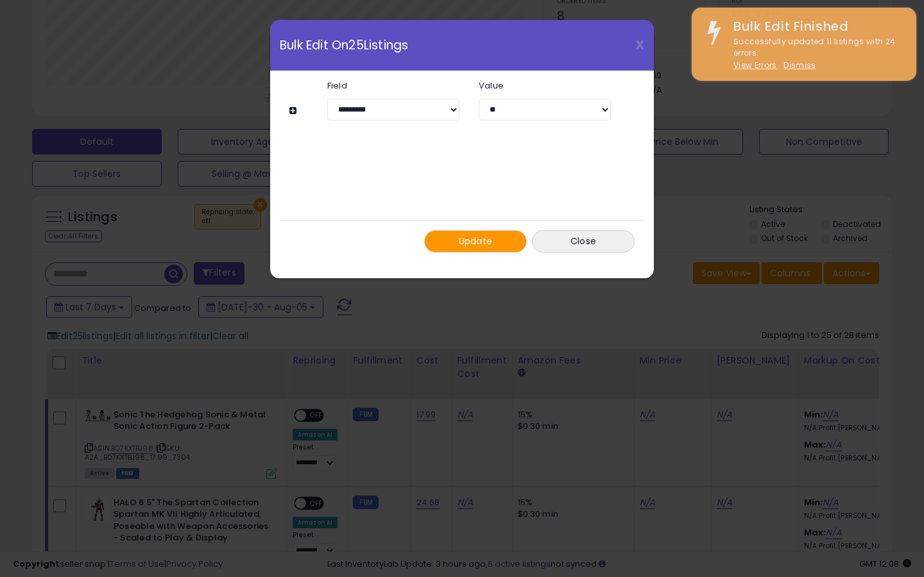 The height and width of the screenshot is (577, 924). I want to click on label: Field, so click(393, 85).